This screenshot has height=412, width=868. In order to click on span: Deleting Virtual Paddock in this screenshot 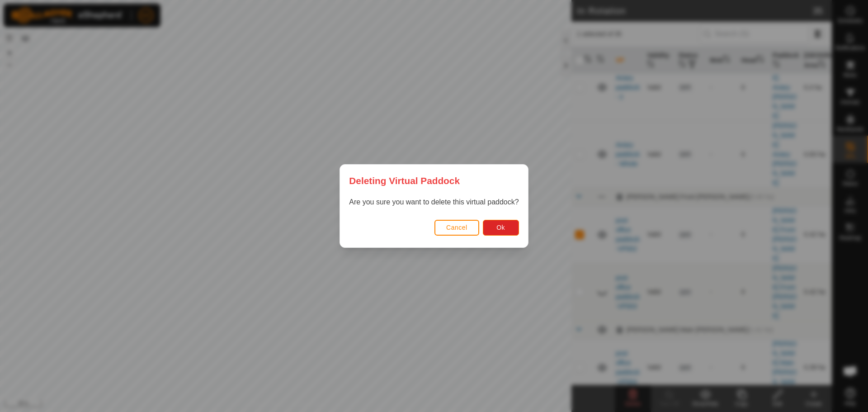, I will do `click(404, 181)`.